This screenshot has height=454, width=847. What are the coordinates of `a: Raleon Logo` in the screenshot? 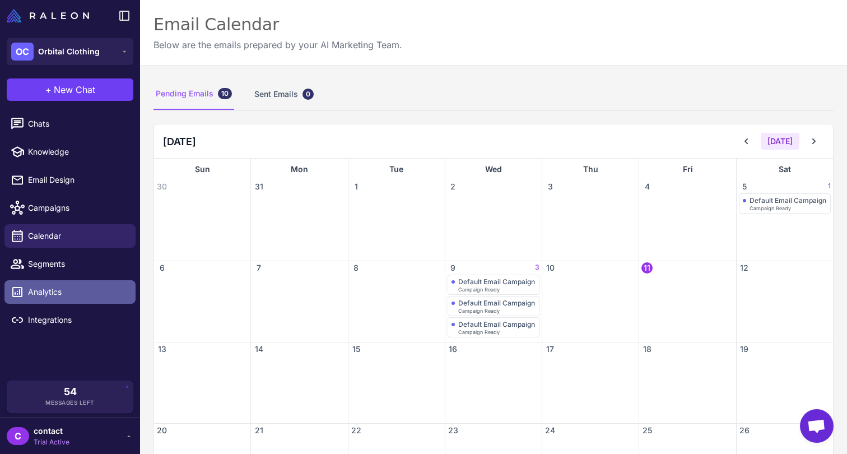 It's located at (50, 16).